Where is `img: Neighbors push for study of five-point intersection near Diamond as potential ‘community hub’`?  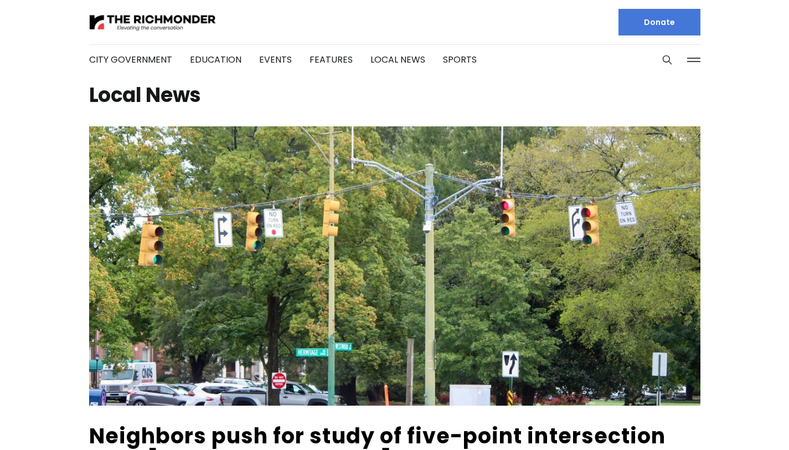 img: Neighbors push for study of five-point intersection near Diamond as potential ‘community hub’ is located at coordinates (395, 266).